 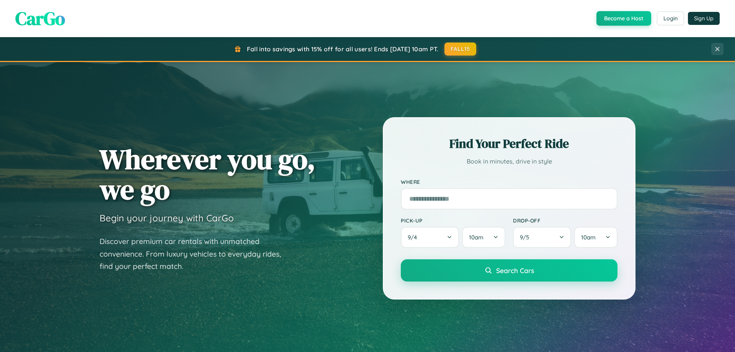 What do you see at coordinates (671, 18) in the screenshot?
I see `button: Login` at bounding box center [671, 18].